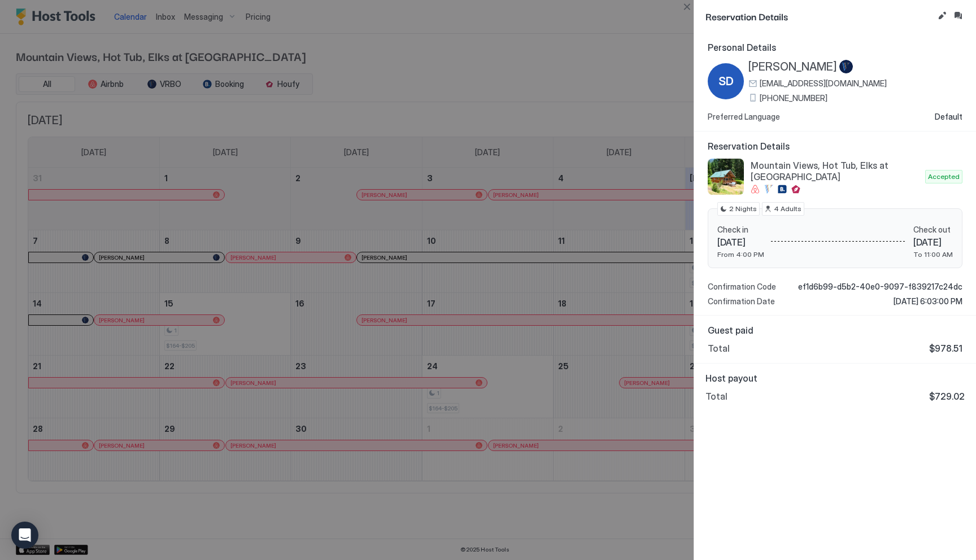 This screenshot has height=560, width=976. What do you see at coordinates (944, 177) in the screenshot?
I see `span: Accepted` at bounding box center [944, 177].